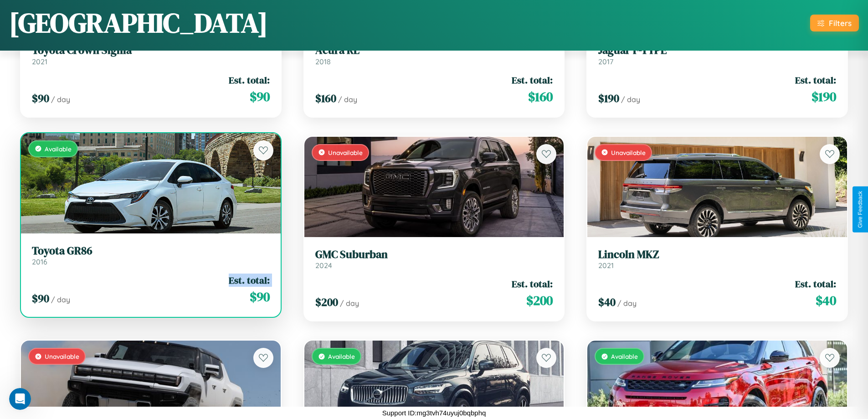 This screenshot has width=868, height=419. Describe the element at coordinates (861, 210) in the screenshot. I see `div: Give Feedback` at that location.